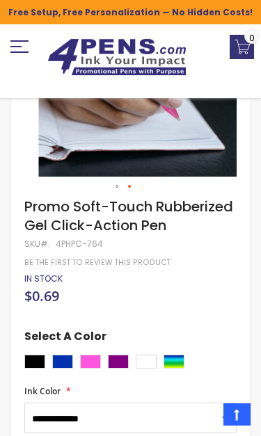 This screenshot has width=261, height=436. I want to click on span: $0.69, so click(42, 296).